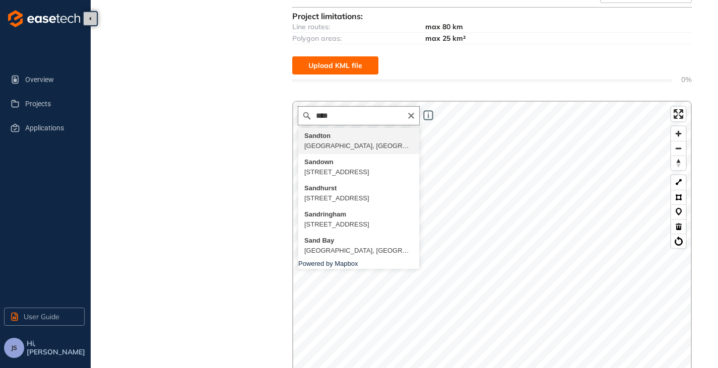 The image size is (718, 368). What do you see at coordinates (678, 226) in the screenshot?
I see `button: Delete` at bounding box center [678, 226].